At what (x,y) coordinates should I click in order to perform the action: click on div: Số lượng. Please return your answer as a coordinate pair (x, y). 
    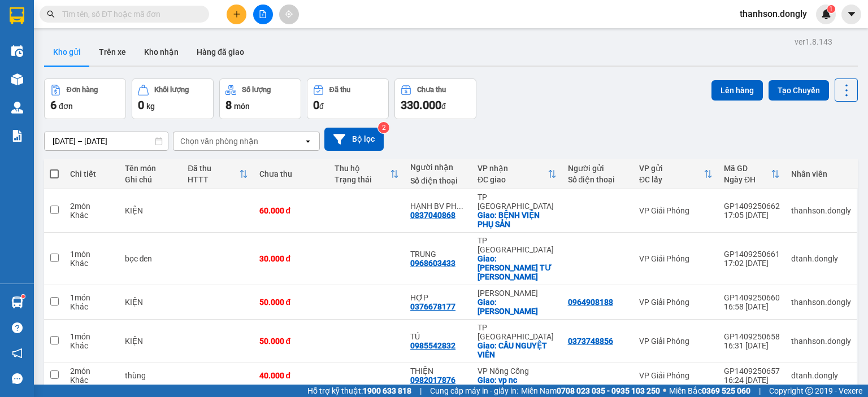
    Looking at the image, I should click on (256, 90).